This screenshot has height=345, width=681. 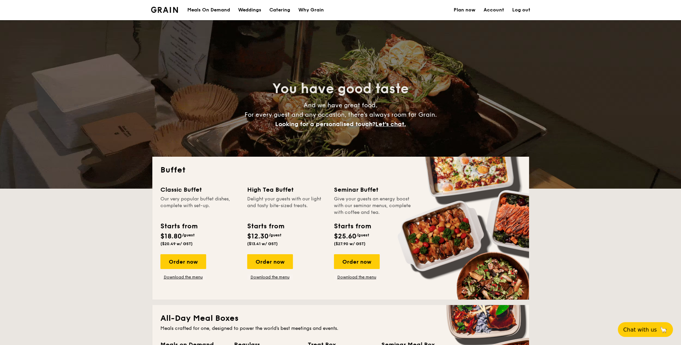 What do you see at coordinates (200, 206) in the screenshot?
I see `div: Our very popular buffet dishes, complete with set-up.` at bounding box center [200, 206].